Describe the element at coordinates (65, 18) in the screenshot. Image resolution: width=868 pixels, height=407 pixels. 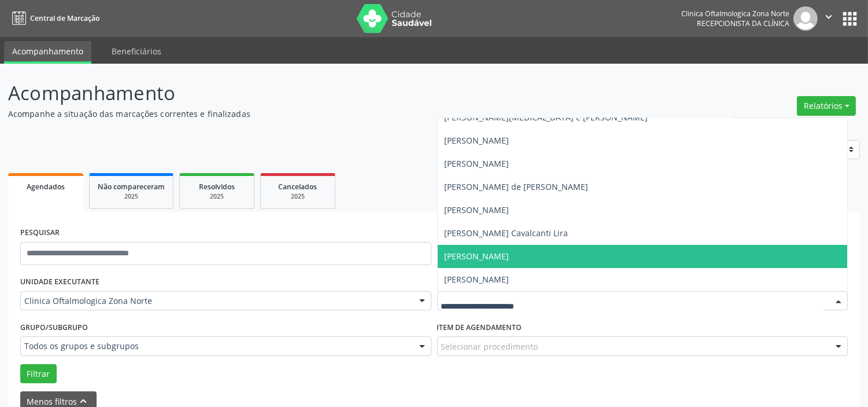
I see `span: Central de Marcação` at that location.